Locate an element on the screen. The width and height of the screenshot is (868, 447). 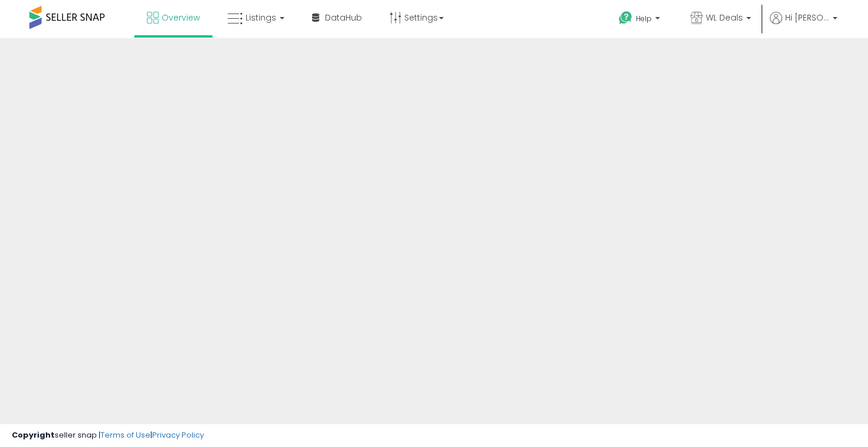
span: WL Deals is located at coordinates (724, 17).